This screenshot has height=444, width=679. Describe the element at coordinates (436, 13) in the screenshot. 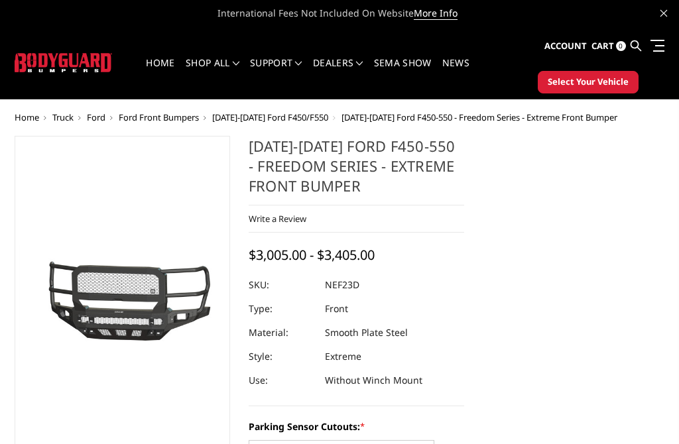

I see `a: More Info` at that location.